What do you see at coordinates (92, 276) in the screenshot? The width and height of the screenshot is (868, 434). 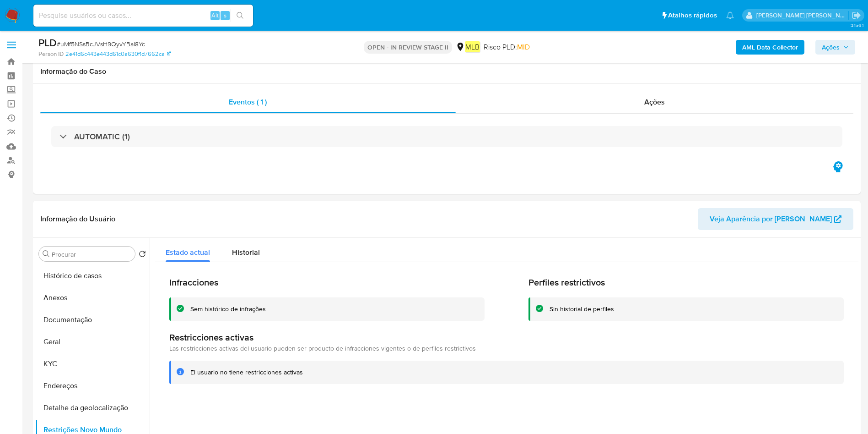 I see `button: Histórico de casos` at bounding box center [92, 276].